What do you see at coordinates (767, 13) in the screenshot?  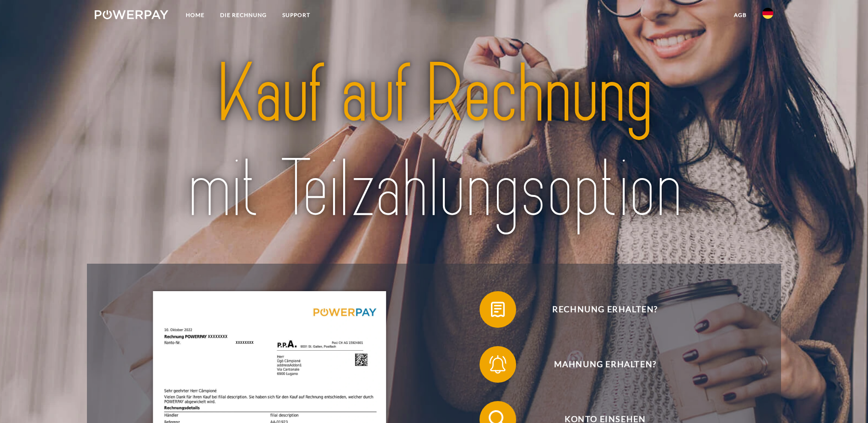 I see `img: de` at bounding box center [767, 13].